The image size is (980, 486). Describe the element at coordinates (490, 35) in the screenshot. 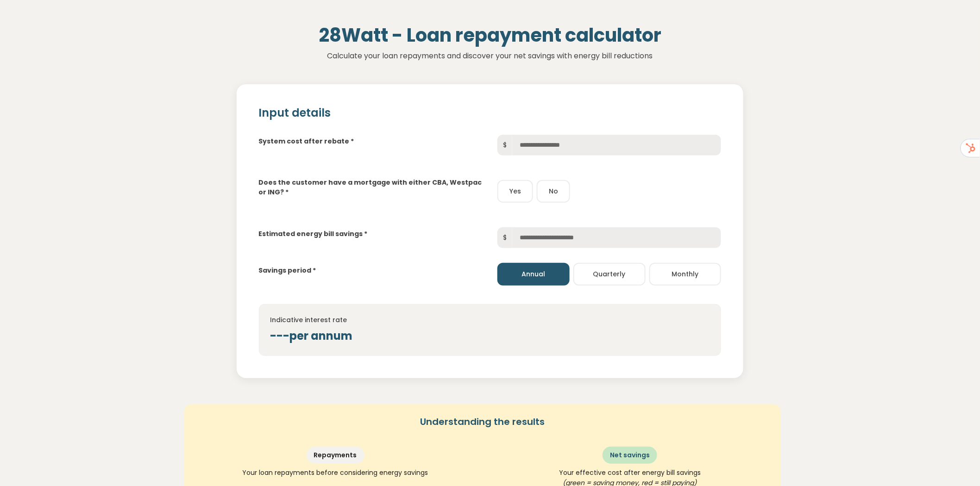

I see `h1: 28Watt - Loan repayment calculator` at that location.